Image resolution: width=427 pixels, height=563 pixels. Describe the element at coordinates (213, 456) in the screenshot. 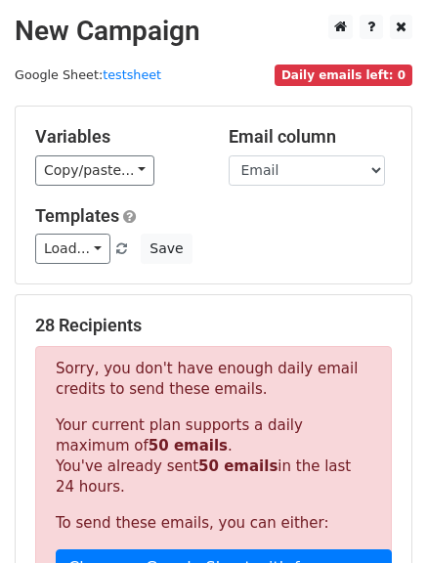

I see `p: Your current plan supports a daily maximum of . You've already sent in the last 24 hours.` at that location.